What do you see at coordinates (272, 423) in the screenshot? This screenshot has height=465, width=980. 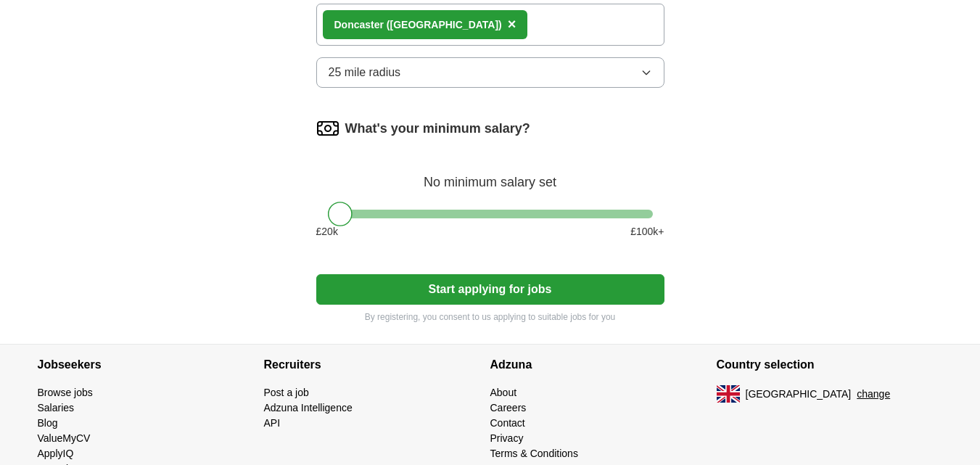 I see `a: API` at bounding box center [272, 423].